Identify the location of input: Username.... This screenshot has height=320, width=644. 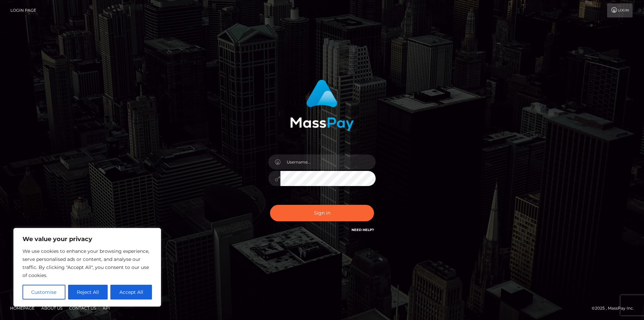
(328, 162).